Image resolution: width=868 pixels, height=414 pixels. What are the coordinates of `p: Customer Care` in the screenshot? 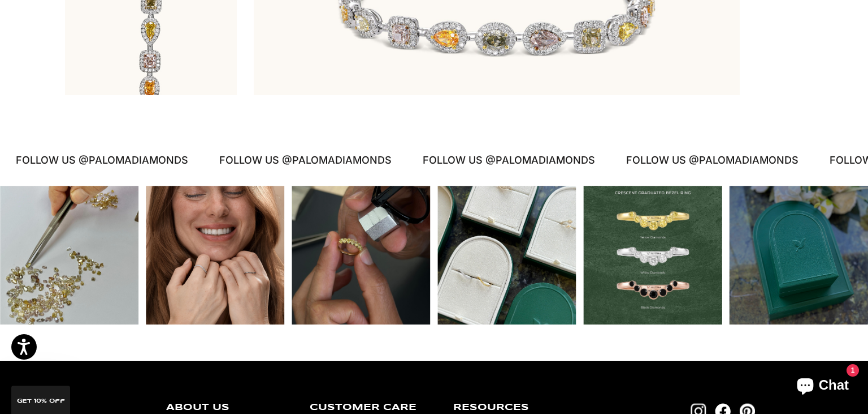 It's located at (373, 408).